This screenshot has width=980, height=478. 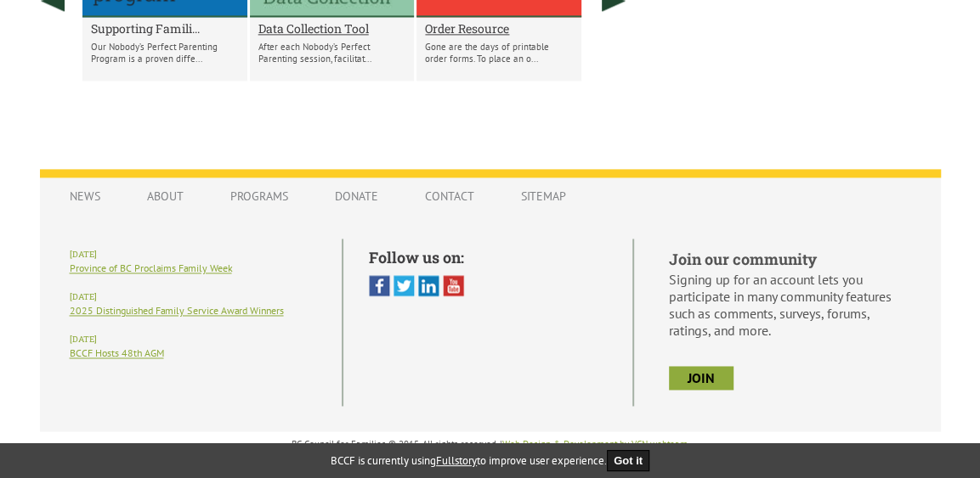 I want to click on h5: Join our community, so click(x=789, y=259).